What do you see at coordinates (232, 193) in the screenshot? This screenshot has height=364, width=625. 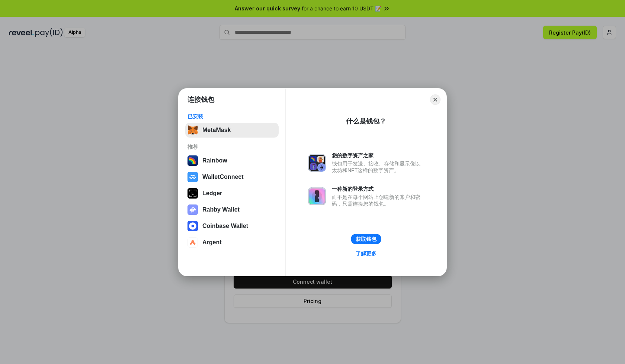 I see `button: Ledger` at bounding box center [232, 193].